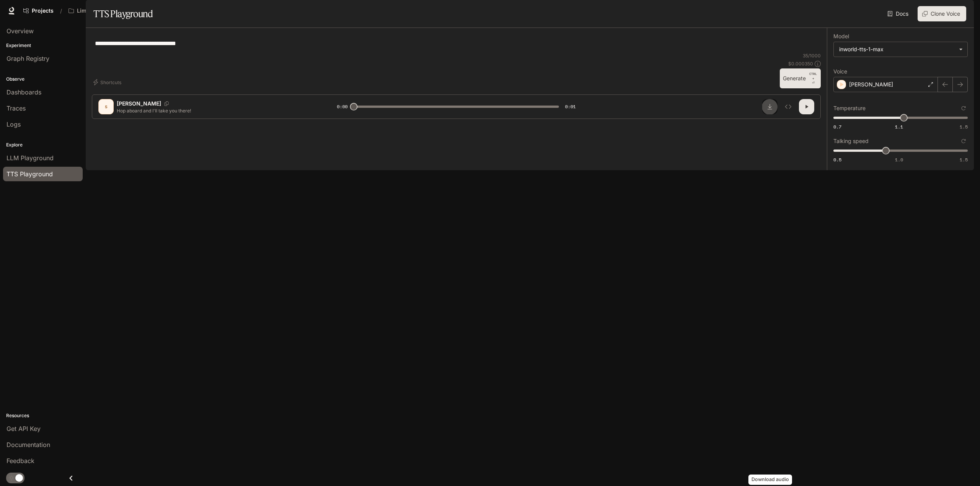  I want to click on button: GenerateCTRL +⏎, so click(800, 78).